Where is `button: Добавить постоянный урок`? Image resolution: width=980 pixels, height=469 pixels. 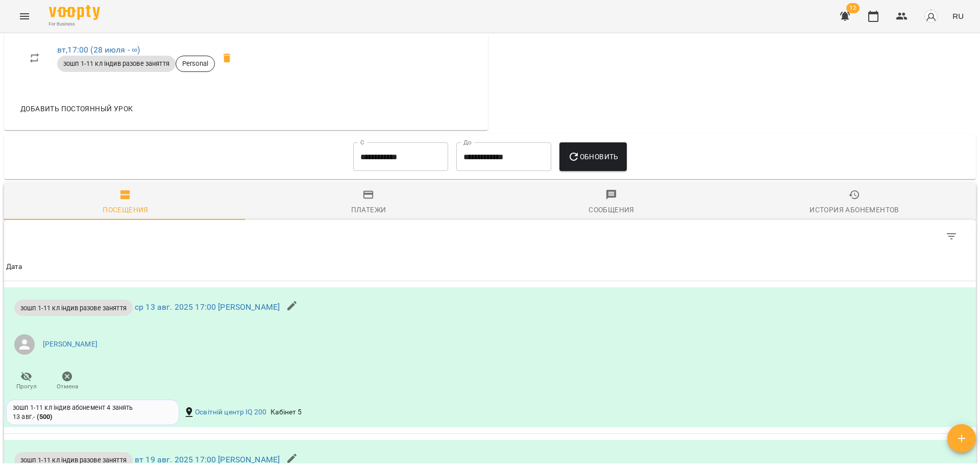 button: Добавить постоянный урок is located at coordinates (76, 109).